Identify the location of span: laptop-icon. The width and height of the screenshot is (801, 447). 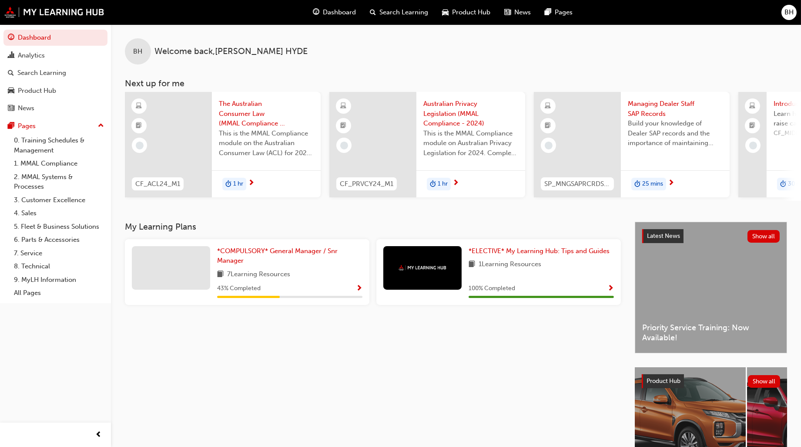
(753, 106).